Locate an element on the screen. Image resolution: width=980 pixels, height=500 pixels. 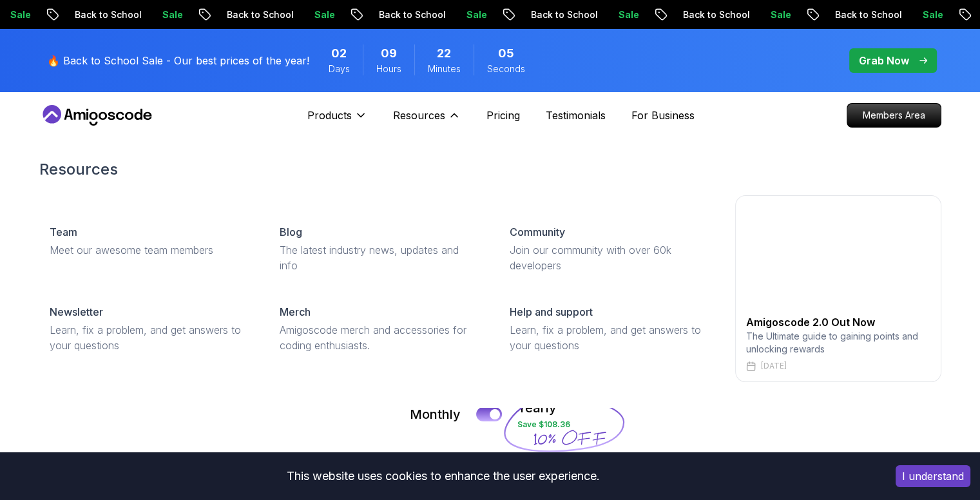
a: TeamMeet our awesome team members is located at coordinates (149, 241).